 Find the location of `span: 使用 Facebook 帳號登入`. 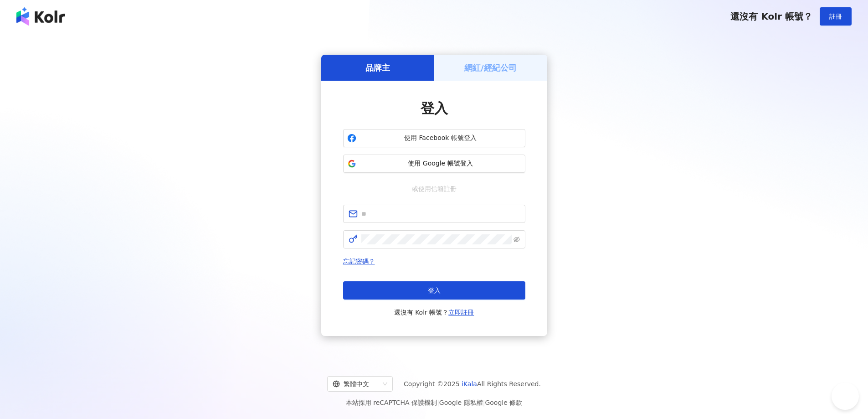

span: 使用 Facebook 帳號登入 is located at coordinates (441, 138).